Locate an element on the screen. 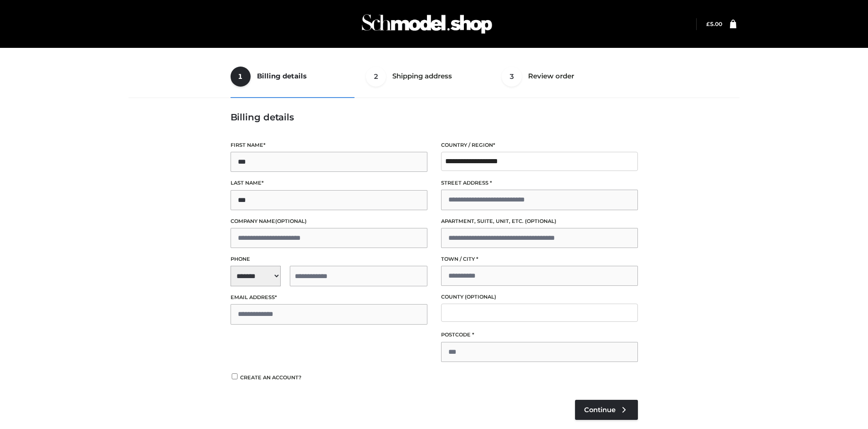 The image size is (868, 429). span: Continue is located at coordinates (600, 410).